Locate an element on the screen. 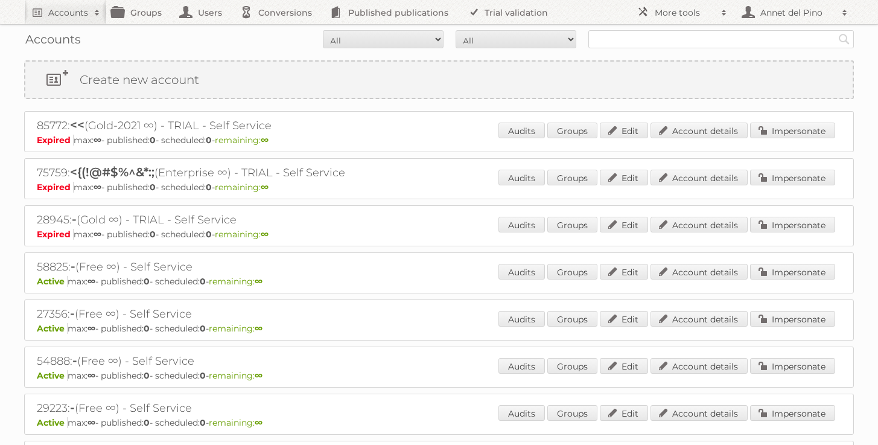 The width and height of the screenshot is (878, 445). h2: Annet del Pino is located at coordinates (796, 13).